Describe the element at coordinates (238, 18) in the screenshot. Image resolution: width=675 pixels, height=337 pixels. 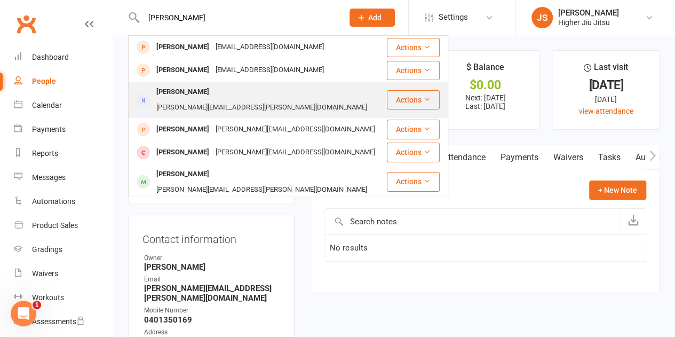
I see `input: Search...` at that location.